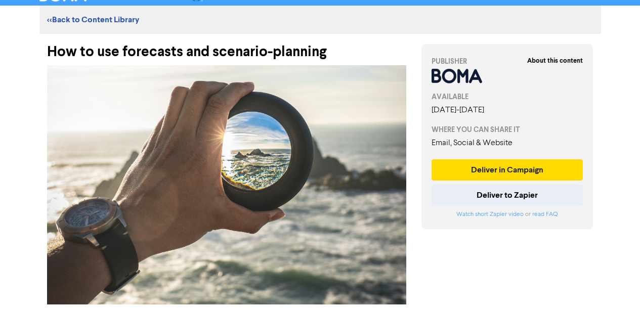 This screenshot has width=640, height=310. I want to click on div: How to use forecasts and scenario-planning, so click(227, 47).